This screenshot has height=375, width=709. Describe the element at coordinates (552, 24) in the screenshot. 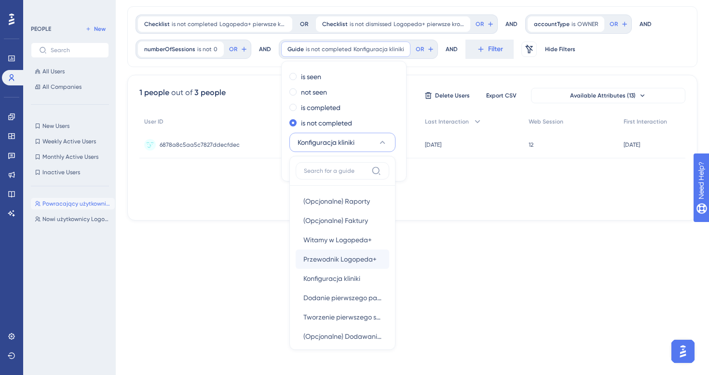

I see `span: accountType` at that location.